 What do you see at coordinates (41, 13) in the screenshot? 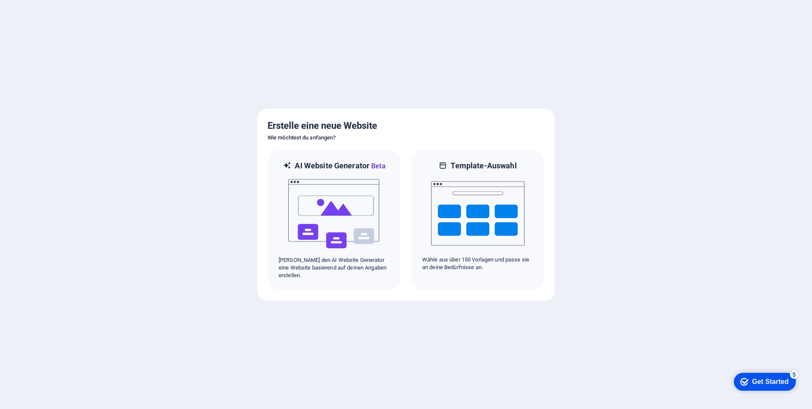
I see `div: Get Started` at bounding box center [41, 13].